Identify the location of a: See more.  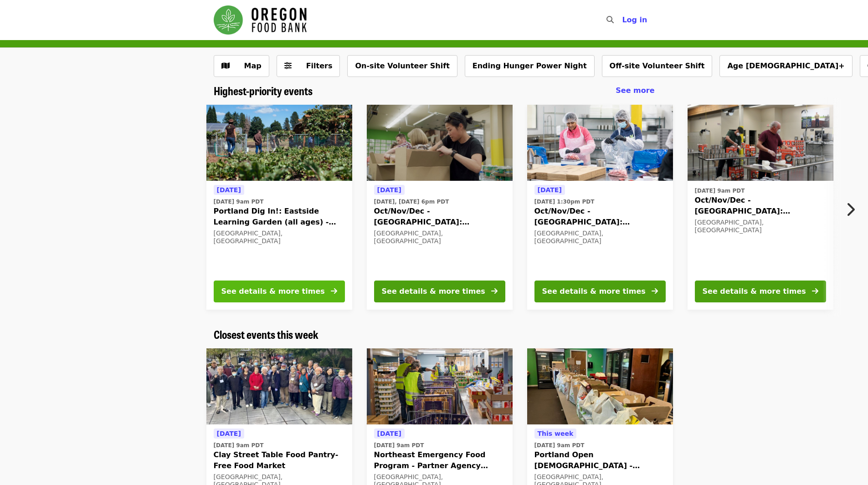
(635, 91).